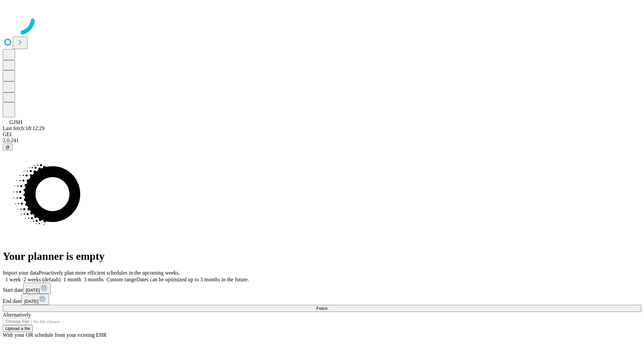 This screenshot has width=644, height=363. I want to click on div: 2.0.241, so click(322, 140).